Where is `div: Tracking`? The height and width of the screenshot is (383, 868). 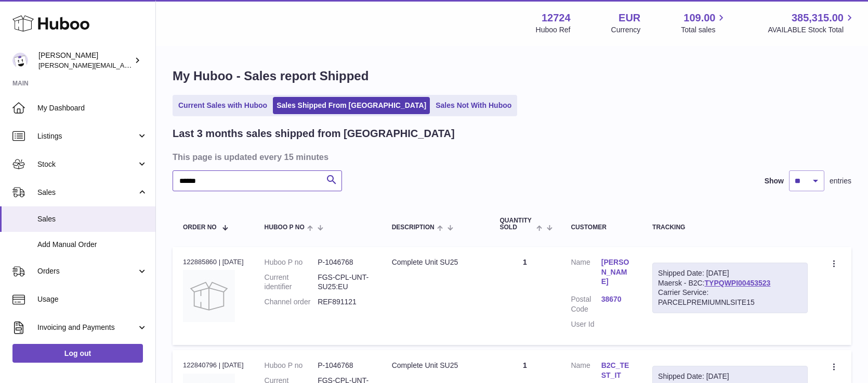 div: Tracking is located at coordinates (730, 227).